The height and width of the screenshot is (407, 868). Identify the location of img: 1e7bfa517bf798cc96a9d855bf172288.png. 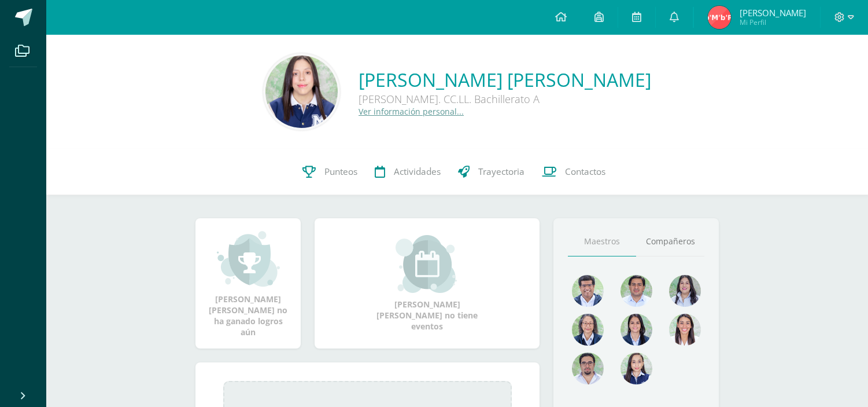
(636, 291).